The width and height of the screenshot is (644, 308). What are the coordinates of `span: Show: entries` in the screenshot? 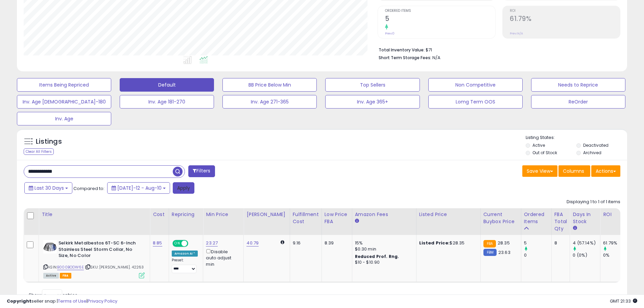 It's located at (53, 294).